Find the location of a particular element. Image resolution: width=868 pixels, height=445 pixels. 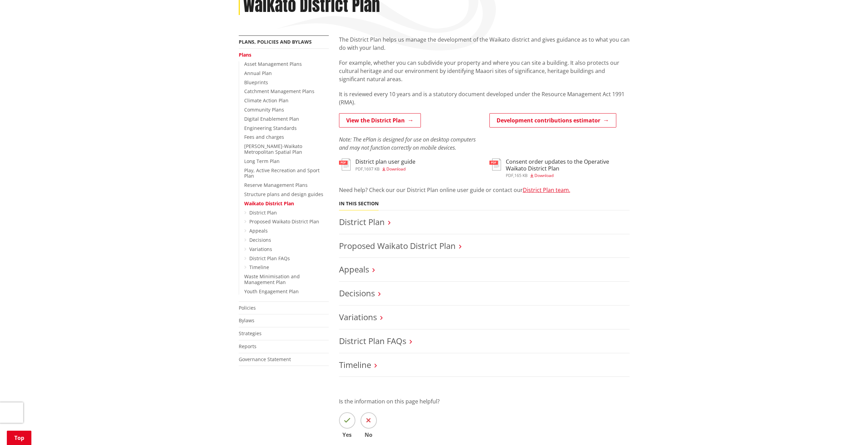

h5: In this section is located at coordinates (359, 204).